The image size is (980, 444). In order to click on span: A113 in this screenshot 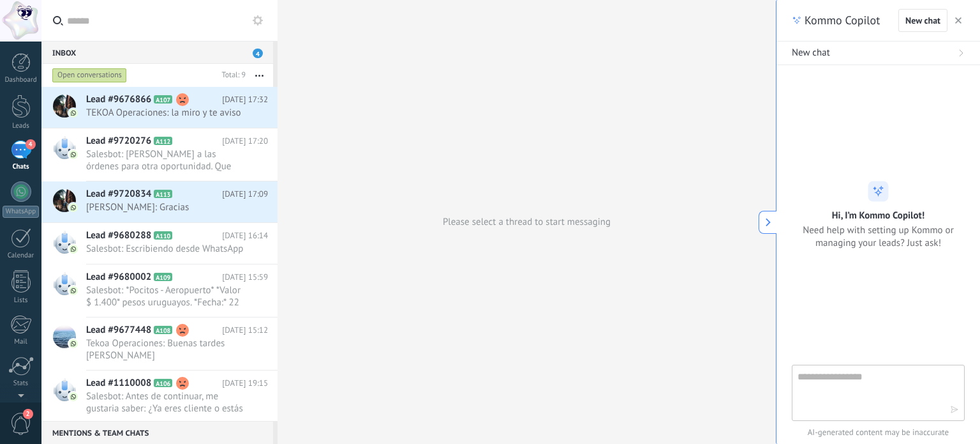, I will do `click(163, 194)`.